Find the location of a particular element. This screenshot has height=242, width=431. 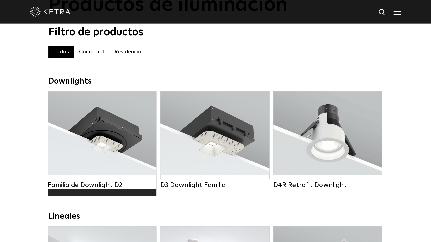

div: Familia de Downlight D2 is located at coordinates (102, 185).